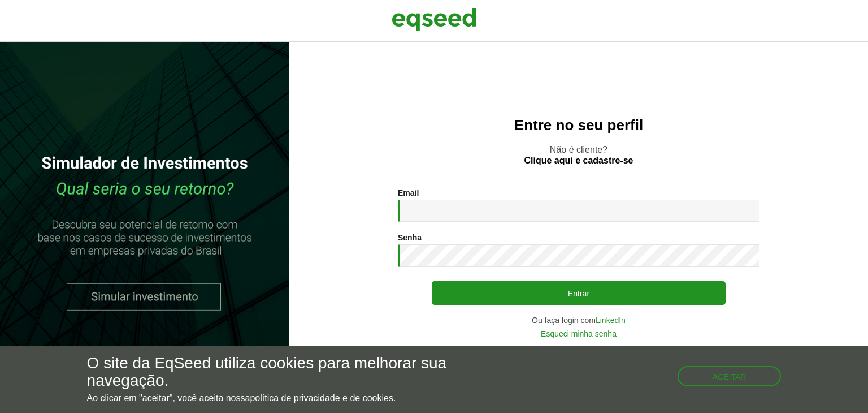 This screenshot has height=413, width=868. What do you see at coordinates (322, 398) in the screenshot?
I see `a: política de privacidade e de cookies` at bounding box center [322, 398].